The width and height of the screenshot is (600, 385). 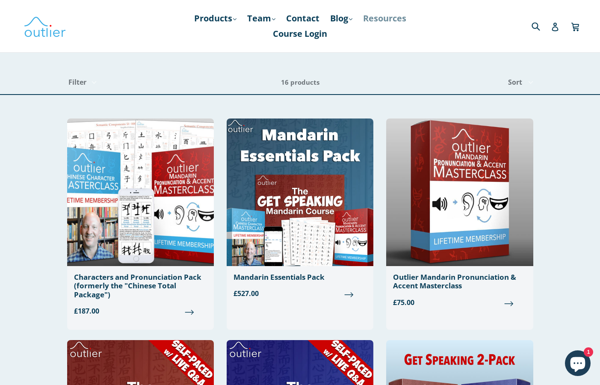 What do you see at coordinates (300, 293) in the screenshot?
I see `span: £527.00` at bounding box center [300, 293].